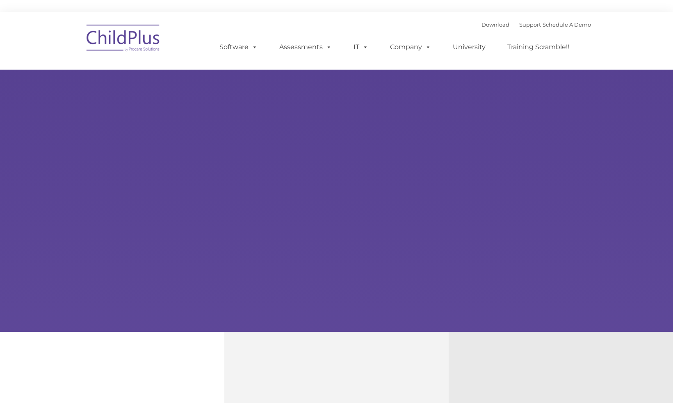 Image resolution: width=673 pixels, height=403 pixels. Describe the element at coordinates (305, 47) in the screenshot. I see `a: Assessments` at that location.